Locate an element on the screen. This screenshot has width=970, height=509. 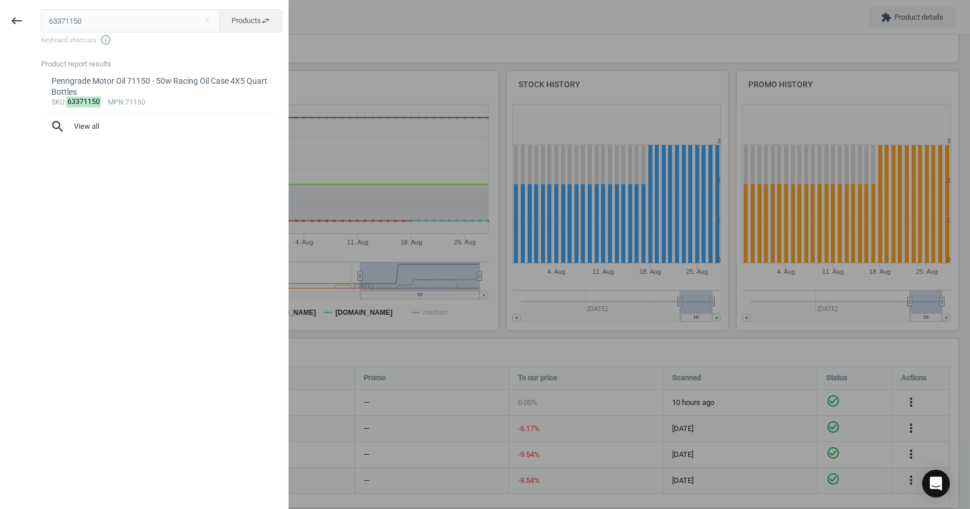
div: Open Intercom Messenger is located at coordinates (936, 483).